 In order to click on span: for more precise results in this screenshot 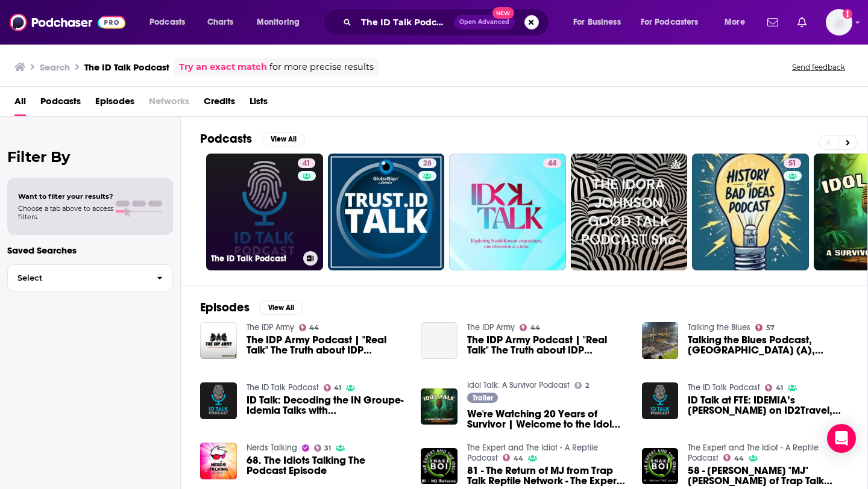, I will do `click(321, 67)`.